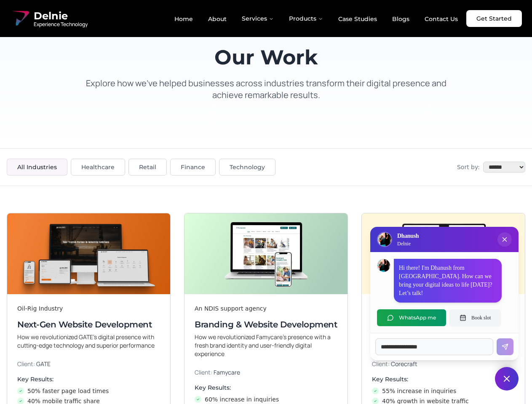 The image size is (532, 404). Describe the element at coordinates (494, 19) in the screenshot. I see `a: Get Started` at that location.